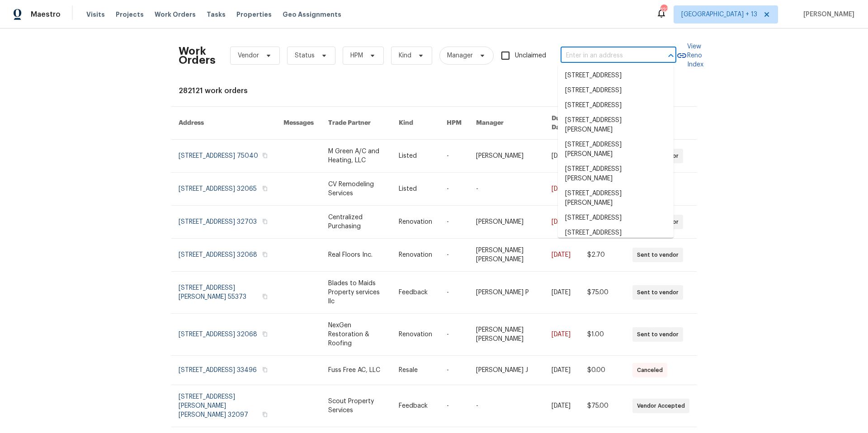 The image size is (868, 433). I want to click on td: CV Remodeling Services, so click(356, 189).